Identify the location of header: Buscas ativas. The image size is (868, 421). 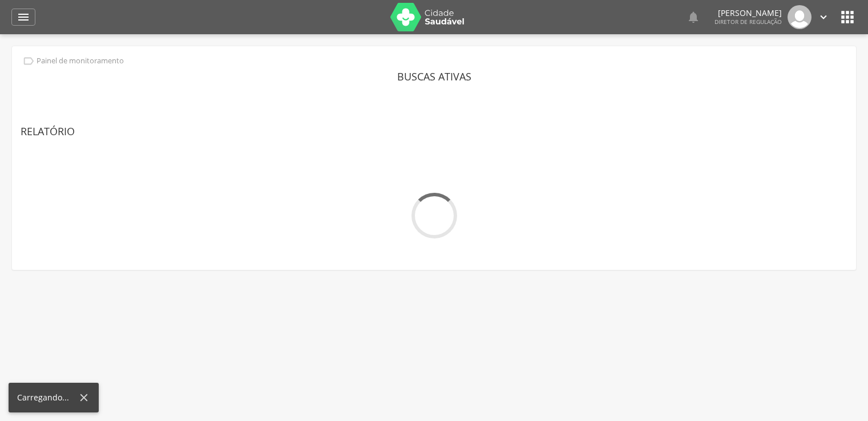
(434, 77).